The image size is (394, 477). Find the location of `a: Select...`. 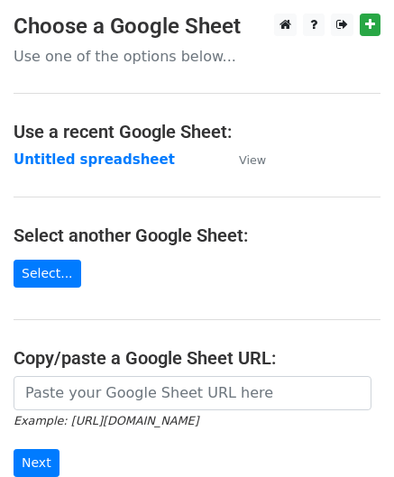

a: Select... is located at coordinates (47, 273).